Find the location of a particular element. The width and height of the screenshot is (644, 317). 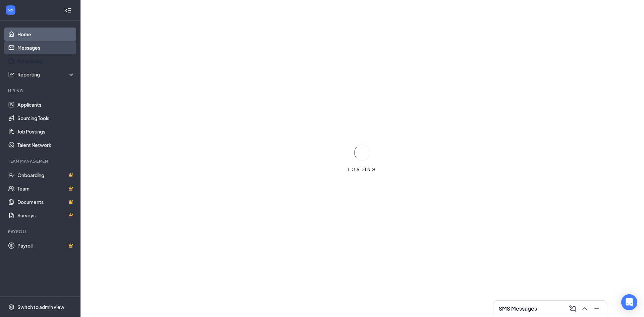

button: Minimize is located at coordinates (596, 309).